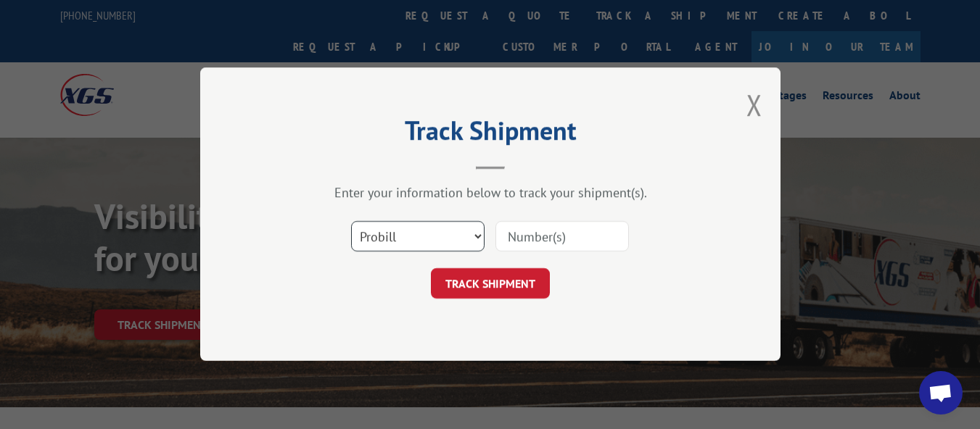 Image resolution: width=980 pixels, height=429 pixels. I want to click on input: Number(s), so click(562, 237).